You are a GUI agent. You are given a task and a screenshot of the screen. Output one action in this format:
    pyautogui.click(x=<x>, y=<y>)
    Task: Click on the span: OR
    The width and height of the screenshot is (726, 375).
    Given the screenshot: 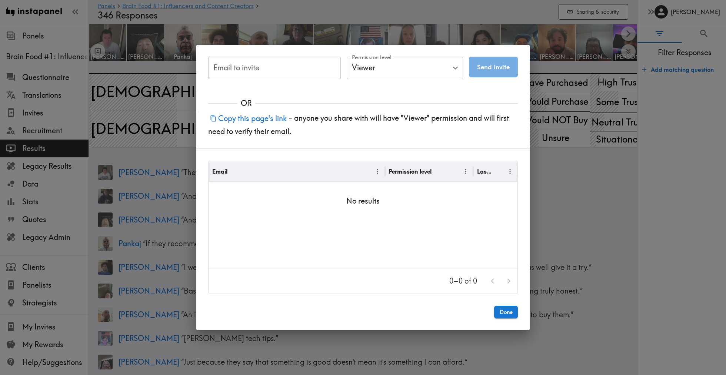 What is the action you would take?
    pyautogui.click(x=246, y=103)
    